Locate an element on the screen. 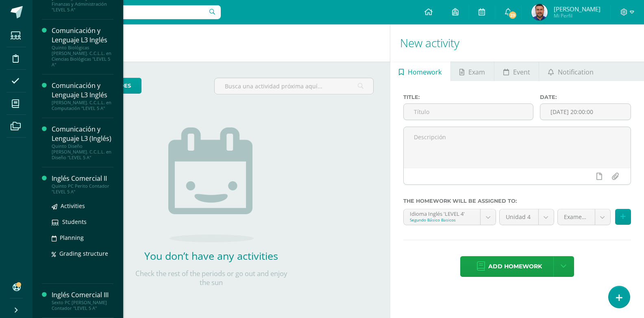 The image size is (644, 318). a: Idioma Inglés 'LEVEL 4'Segundo Básico Basicos is located at coordinates (450, 217).